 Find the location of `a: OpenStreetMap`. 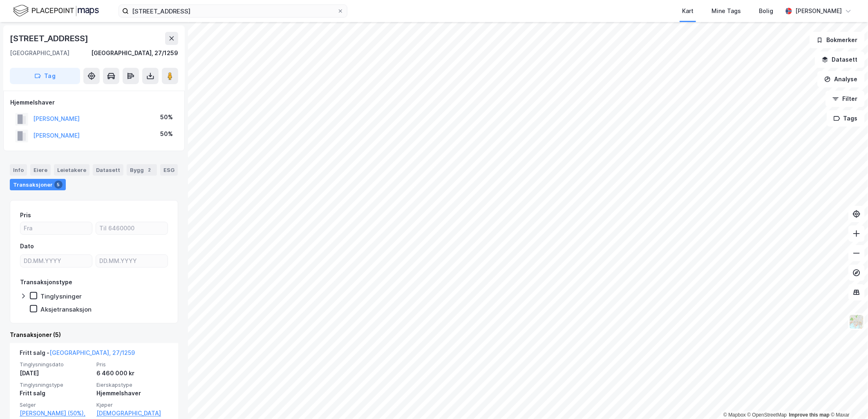

a: OpenStreetMap is located at coordinates (767, 415).